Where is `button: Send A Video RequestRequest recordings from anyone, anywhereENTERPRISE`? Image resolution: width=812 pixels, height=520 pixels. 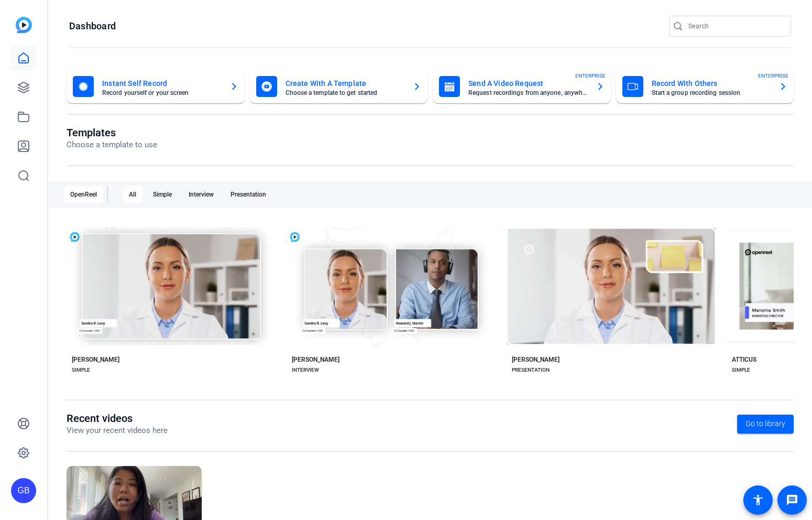 button: Send A Video RequestRequest recordings from anyone, anywhereENTERPRISE is located at coordinates (522, 87).